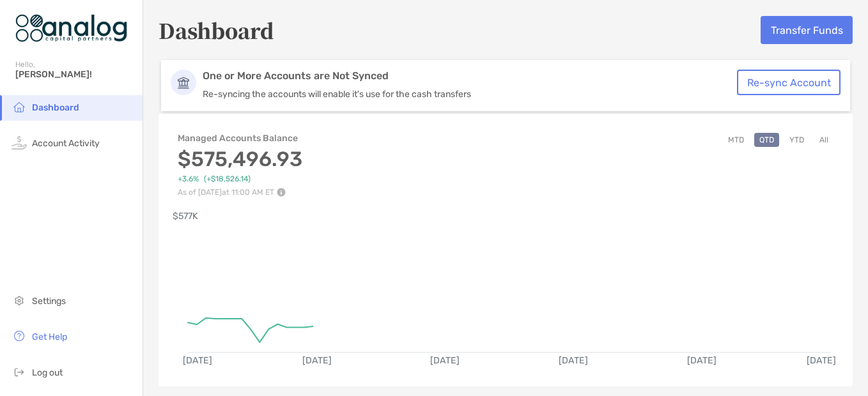 The image size is (868, 396). Describe the element at coordinates (19, 107) in the screenshot. I see `img: household icon` at that location.